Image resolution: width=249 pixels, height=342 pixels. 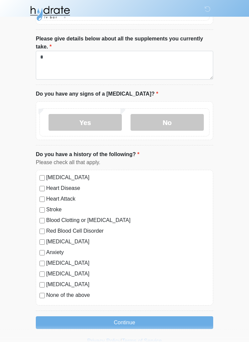 What do you see at coordinates (167, 123) in the screenshot?
I see `label: No` at bounding box center [167, 123].